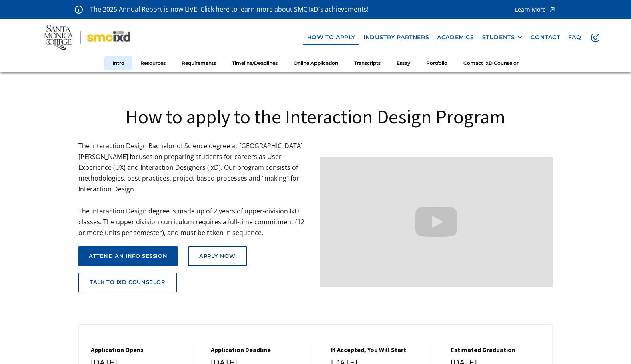  I want to click on h1: How to apply to the Interaction Design Program, so click(315, 117).